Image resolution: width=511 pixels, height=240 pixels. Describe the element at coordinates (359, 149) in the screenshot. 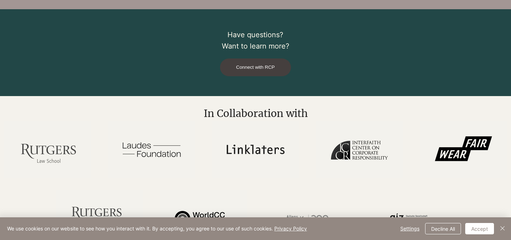

I see `img: ICCR_logo_edited.jpg` at that location.